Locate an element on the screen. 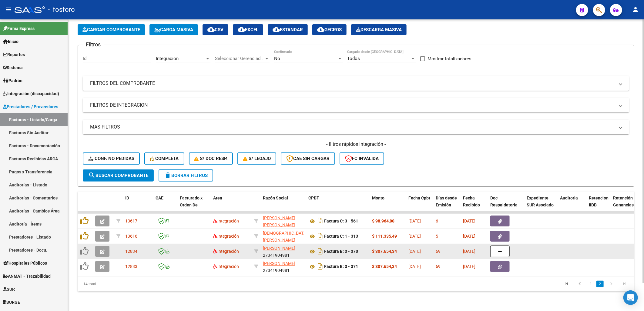  span: No is located at coordinates (277, 58).